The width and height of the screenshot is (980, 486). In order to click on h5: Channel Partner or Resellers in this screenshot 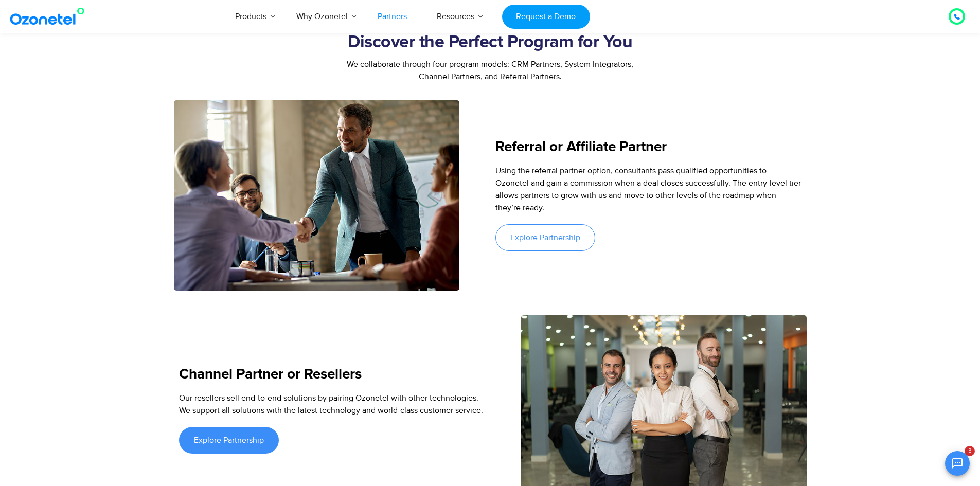, I will do `click(332, 374)`.